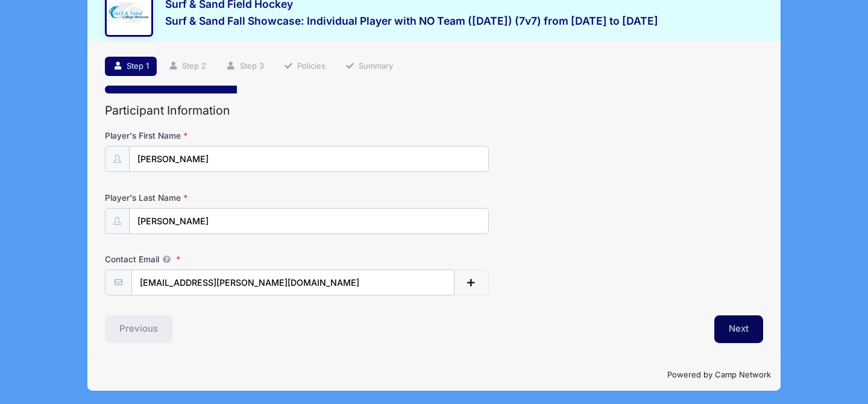 This screenshot has height=404, width=868. Describe the element at coordinates (215, 198) in the screenshot. I see `label: Player's Last Name` at that location.